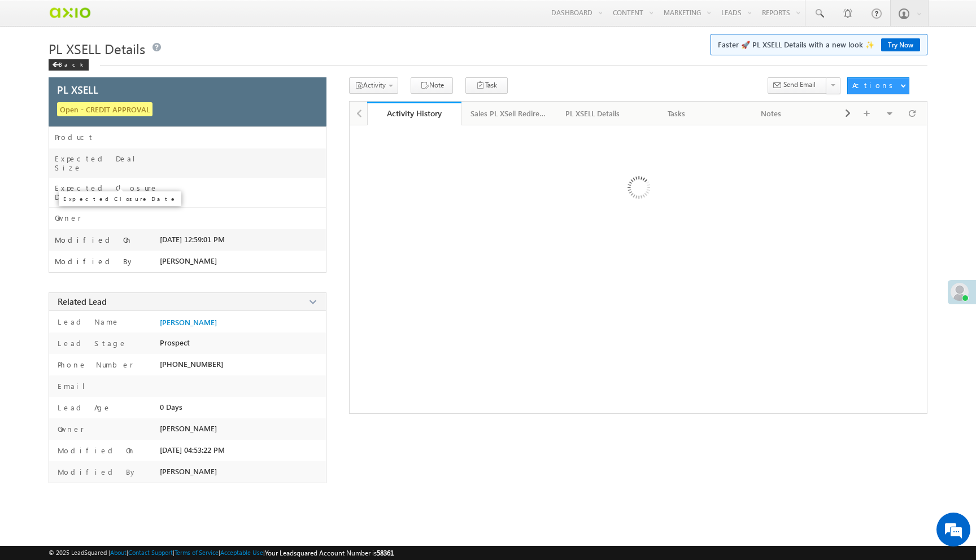 The width and height of the screenshot is (976, 560). What do you see at coordinates (771, 113) in the screenshot?
I see `div: Notes` at bounding box center [771, 113].